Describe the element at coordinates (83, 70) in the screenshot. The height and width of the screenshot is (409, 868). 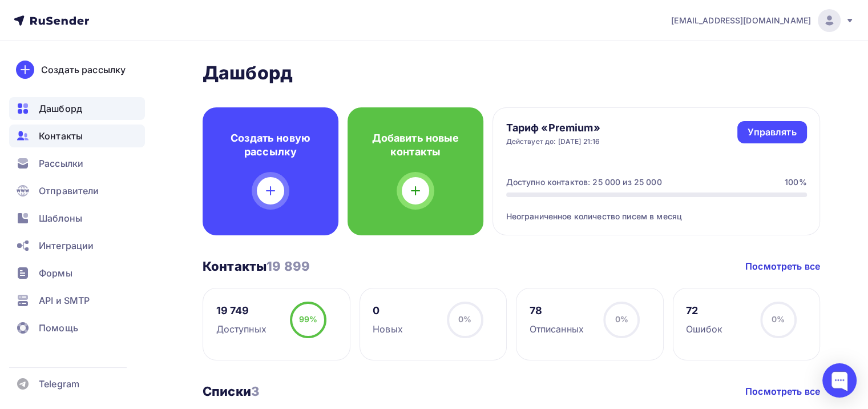
I see `div: Создать рассылку` at that location.